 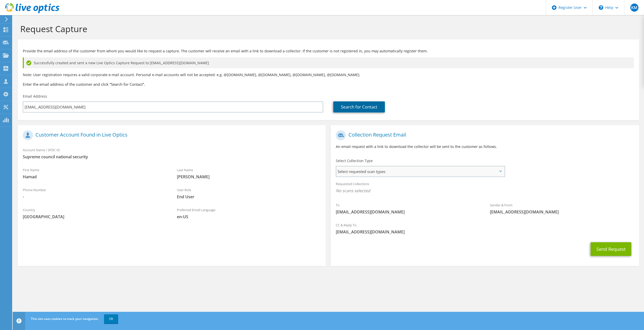 I want to click on div: Requested Collections, so click(x=485, y=188).